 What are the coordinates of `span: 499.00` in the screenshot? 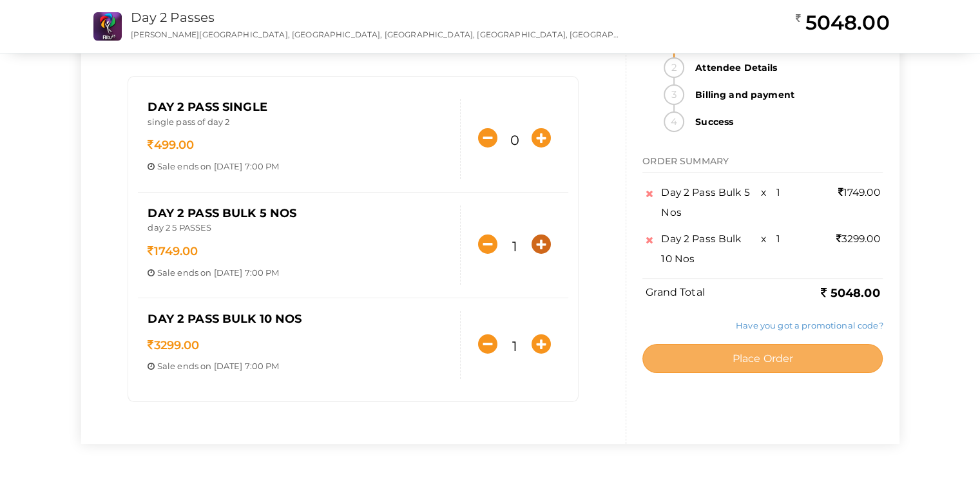 It's located at (171, 145).